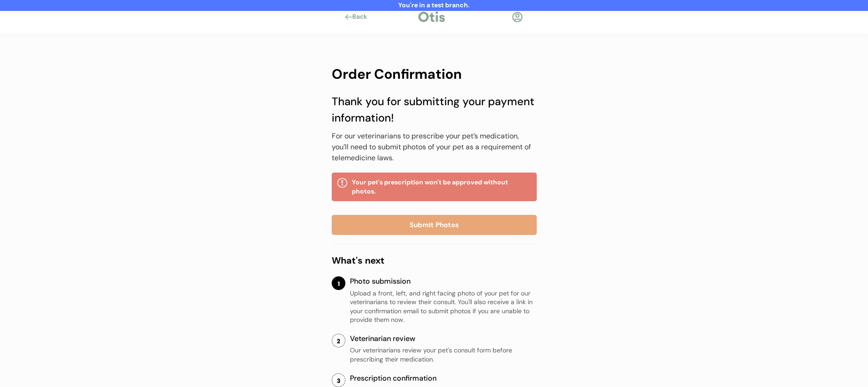 This screenshot has height=387, width=868. Describe the element at coordinates (441, 187) in the screenshot. I see `div: Your pet's prescription won't be approved without photos.` at that location.